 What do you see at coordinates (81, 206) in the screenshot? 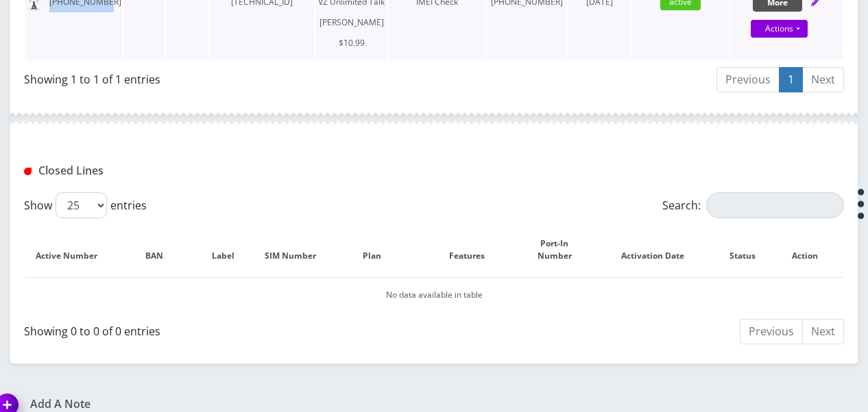
I see `select: Showentries` at bounding box center [81, 206].